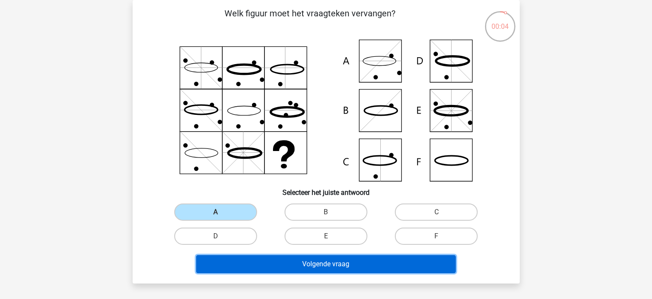 The image size is (652, 299). Describe the element at coordinates (326, 212) in the screenshot. I see `label: B` at that location.